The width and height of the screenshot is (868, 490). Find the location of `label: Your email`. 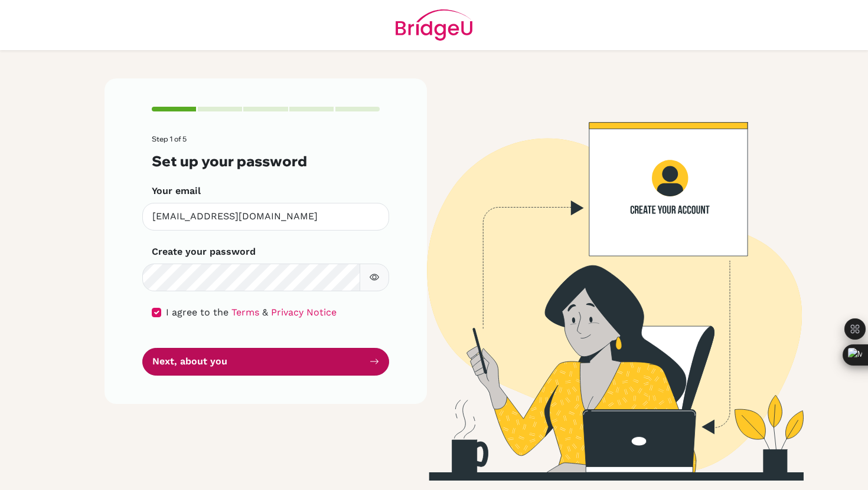

label: Your email is located at coordinates (176, 191).